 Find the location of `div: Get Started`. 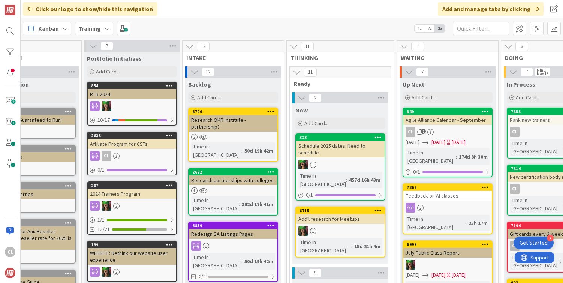

div: Get Started is located at coordinates (533, 243).